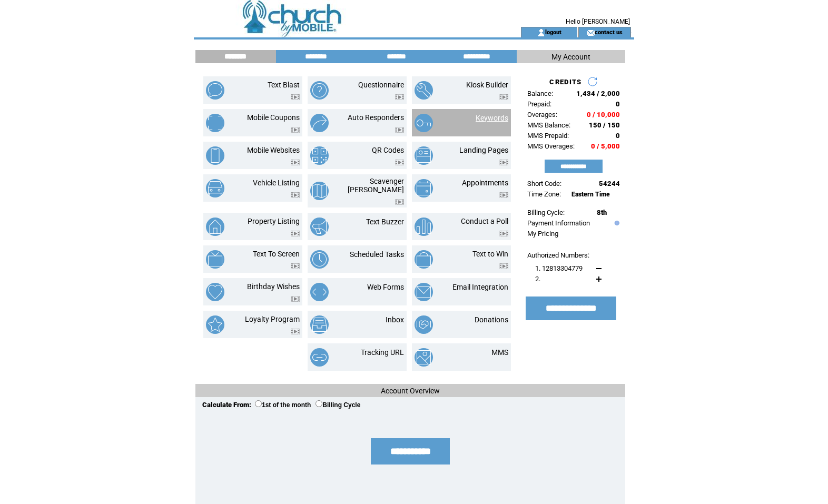 The height and width of the screenshot is (504, 828). Describe the element at coordinates (215, 292) in the screenshot. I see `img: birthday-wishes.png` at that location.